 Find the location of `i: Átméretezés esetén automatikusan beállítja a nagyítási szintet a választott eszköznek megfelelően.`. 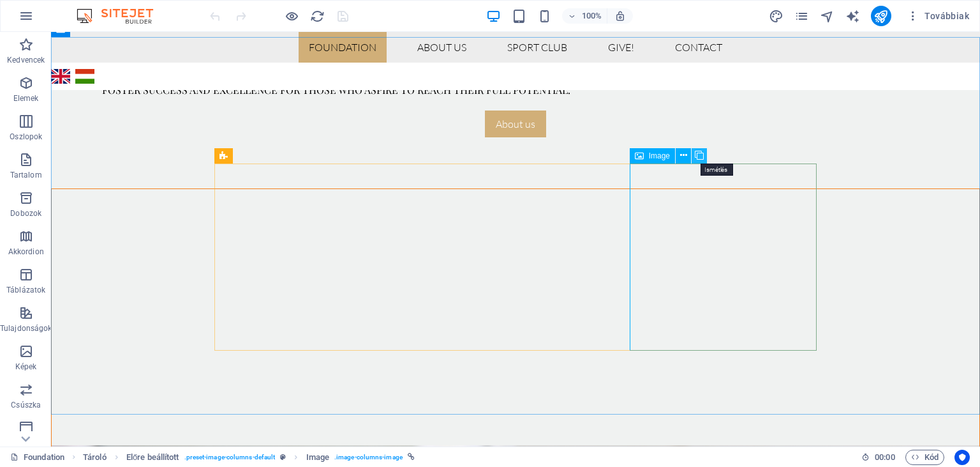

i: Átméretezés esetén automatikusan beállítja a nagyítási szintet a választott eszköznek megfelelően. is located at coordinates (620, 16).